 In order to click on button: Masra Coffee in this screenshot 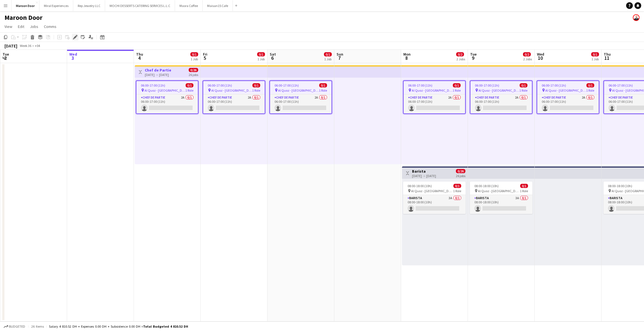, I will do `click(189, 5)`.